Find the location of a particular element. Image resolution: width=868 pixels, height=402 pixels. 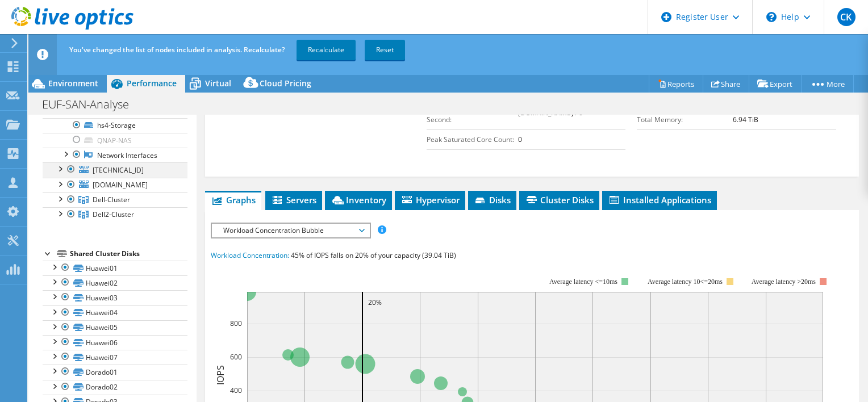

a: Huawei01 is located at coordinates (115, 268).